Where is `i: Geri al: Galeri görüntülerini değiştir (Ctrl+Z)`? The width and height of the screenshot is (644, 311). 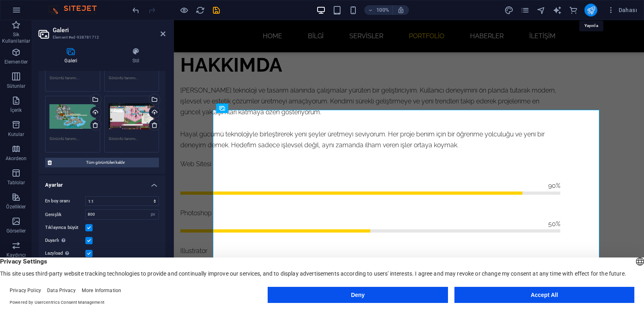 i: Geri al: Galeri görüntülerini değiştir (Ctrl+Z) is located at coordinates (135, 10).